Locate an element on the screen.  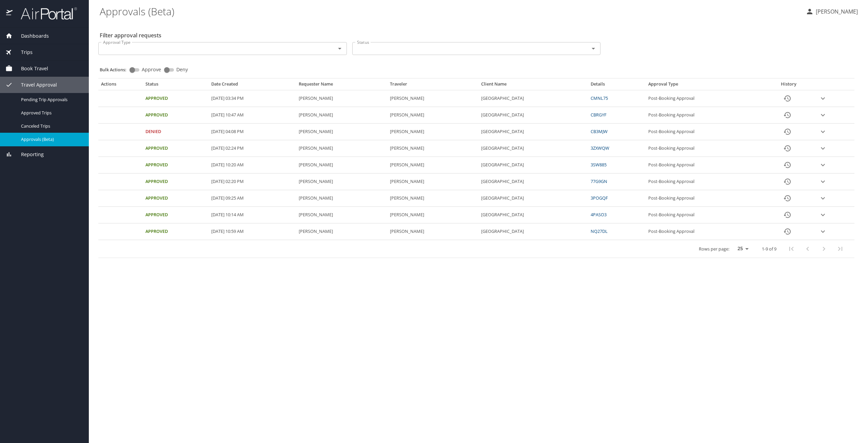
span: Reporting is located at coordinates (28, 155).